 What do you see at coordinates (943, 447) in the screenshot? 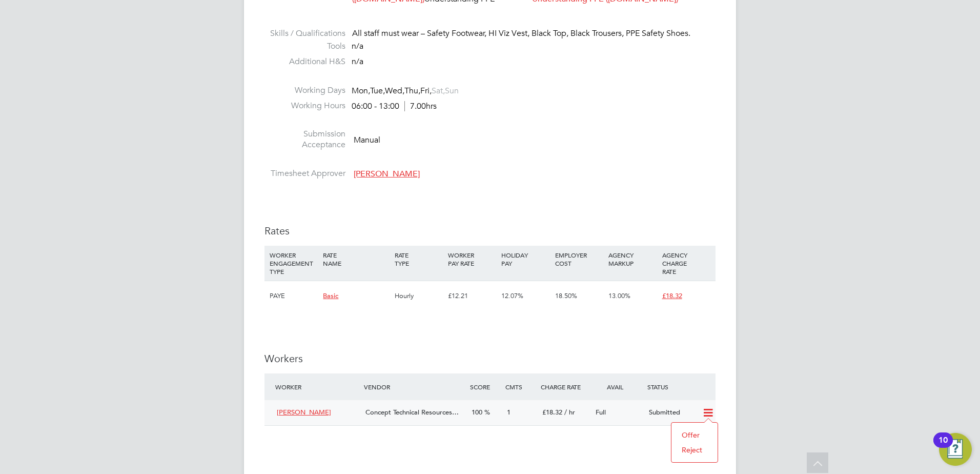
I see `div: 10` at bounding box center [943, 447].